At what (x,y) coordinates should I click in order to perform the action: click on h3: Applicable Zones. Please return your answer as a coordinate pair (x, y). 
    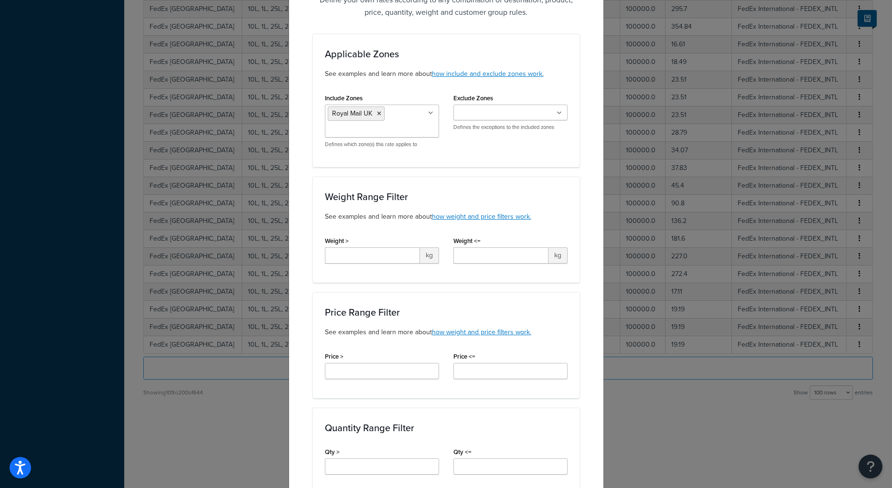
    Looking at the image, I should click on (446, 54).